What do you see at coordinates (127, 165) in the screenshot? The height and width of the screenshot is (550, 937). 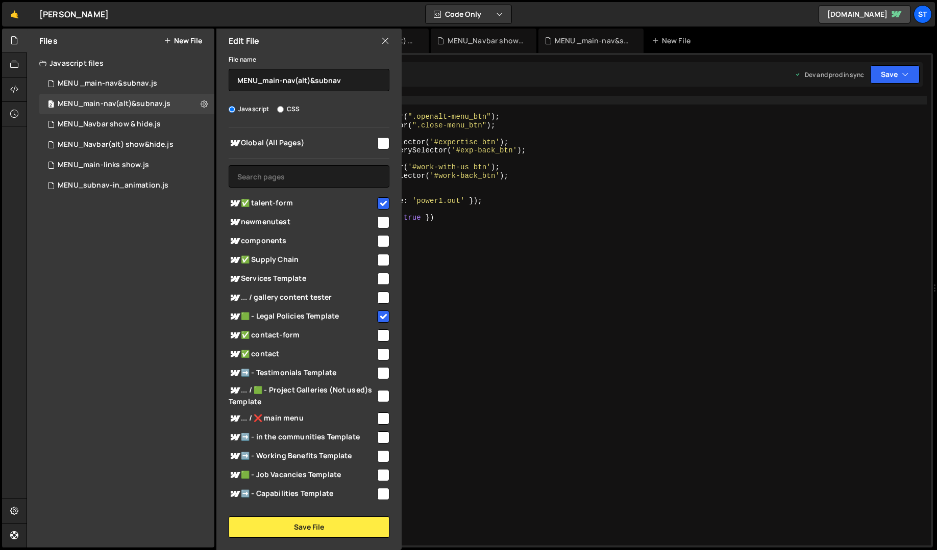 I see `div: 16445/44745.js` at bounding box center [127, 165].